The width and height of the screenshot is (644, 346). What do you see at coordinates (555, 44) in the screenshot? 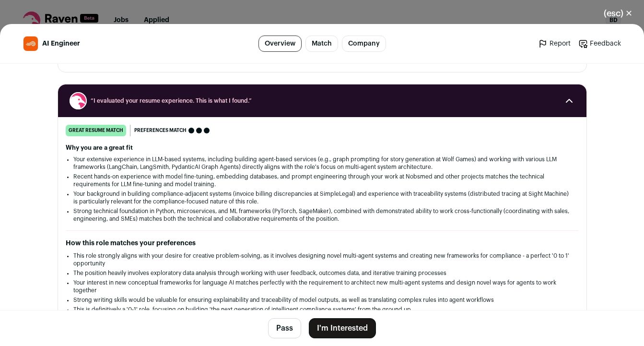
I see `a: Report` at bounding box center [555, 44].